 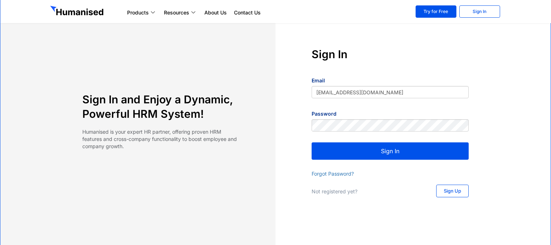 I want to click on span: Sign Up, so click(x=453, y=191).